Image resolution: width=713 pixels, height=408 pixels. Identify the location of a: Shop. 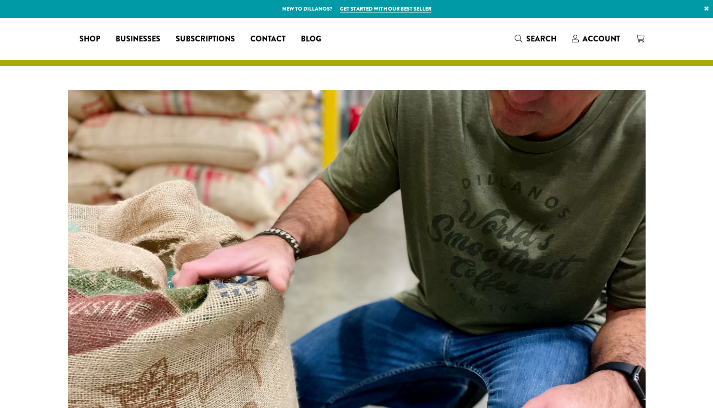
(90, 39).